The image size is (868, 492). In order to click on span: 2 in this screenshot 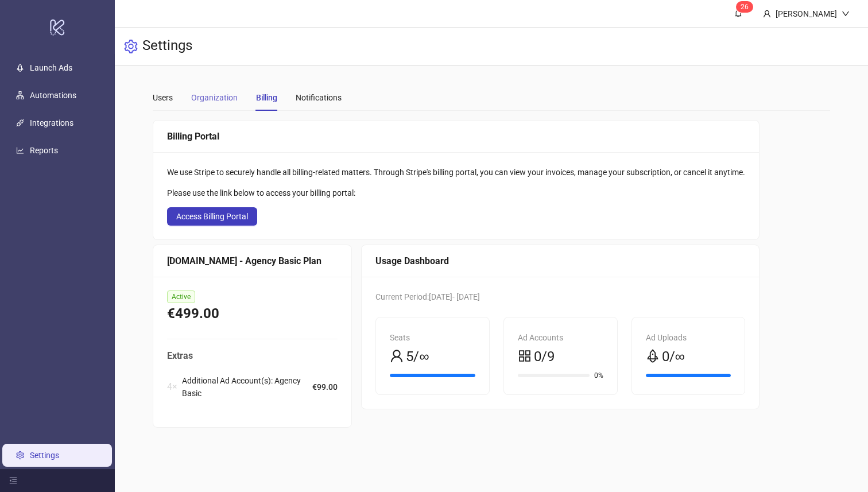, I will do `click(742, 7)`.